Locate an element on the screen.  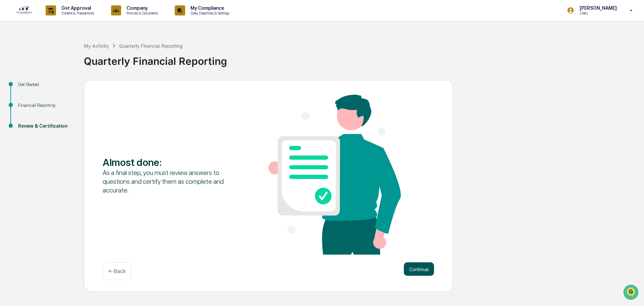
div: Start new chat is located at coordinates (66, 55).